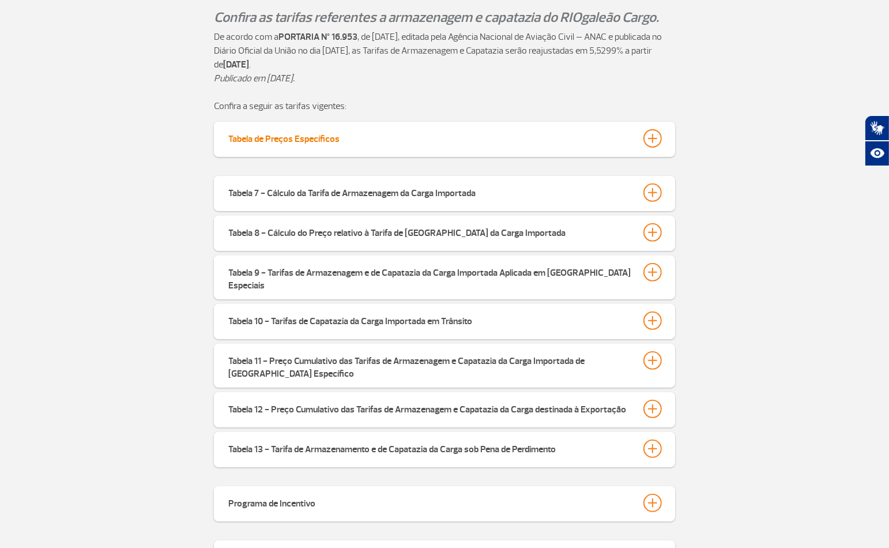  Describe the element at coordinates (445, 17) in the screenshot. I see `p: Confira as tarifas referentes a armazenagem e capatazia do RIOgaleão Cargo.` at that location.